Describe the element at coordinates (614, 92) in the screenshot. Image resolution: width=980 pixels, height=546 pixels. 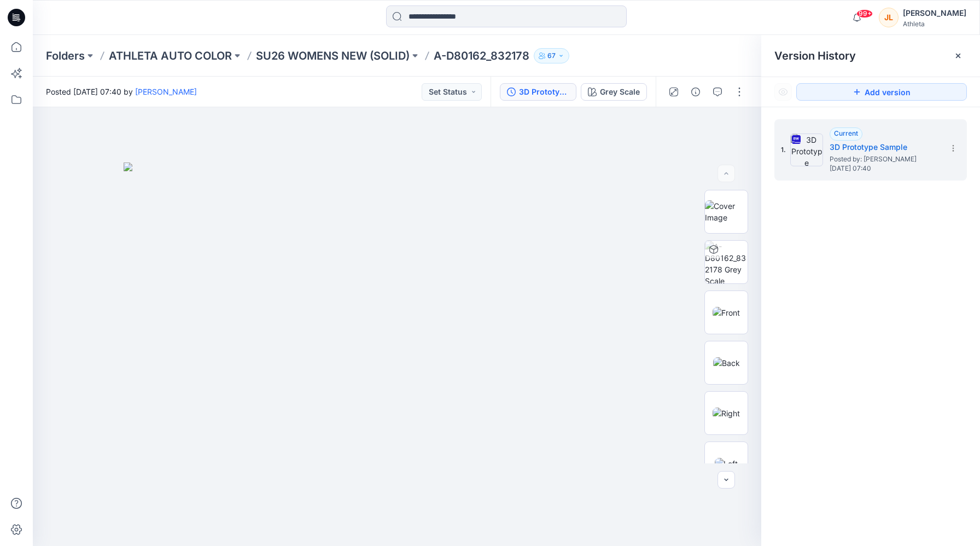
I see `button: Grey Scale` at that location.